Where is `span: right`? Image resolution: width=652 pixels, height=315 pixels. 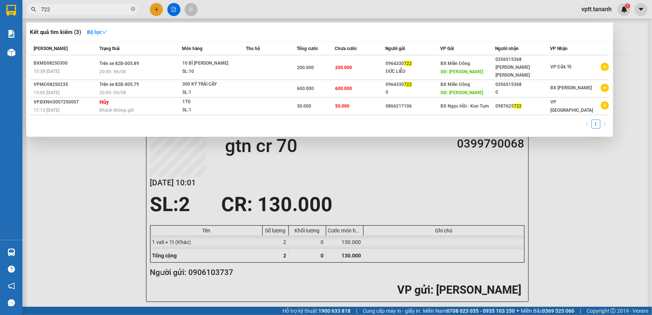 span: right is located at coordinates (605, 124).